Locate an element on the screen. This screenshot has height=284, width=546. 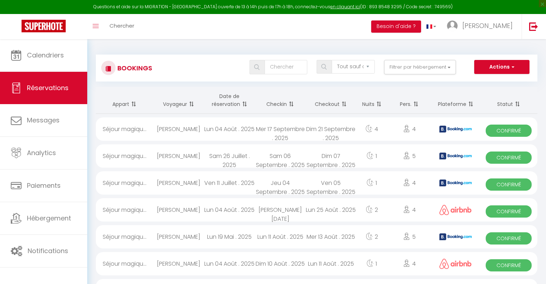
span: Messages is located at coordinates (43, 120).